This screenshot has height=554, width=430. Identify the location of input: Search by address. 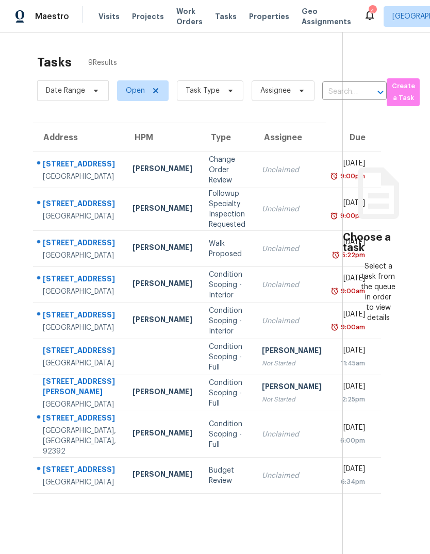
(340, 92).